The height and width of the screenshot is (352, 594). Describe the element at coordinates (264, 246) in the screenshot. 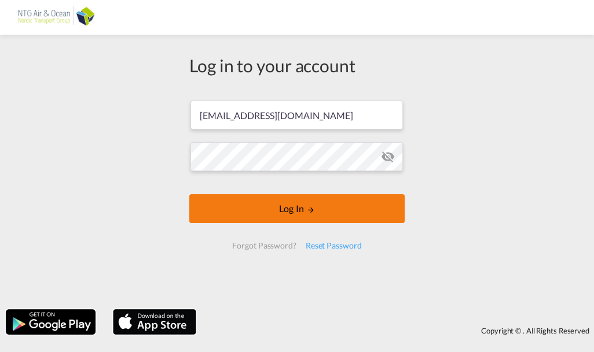

I see `div: Forgot Password?` at that location.